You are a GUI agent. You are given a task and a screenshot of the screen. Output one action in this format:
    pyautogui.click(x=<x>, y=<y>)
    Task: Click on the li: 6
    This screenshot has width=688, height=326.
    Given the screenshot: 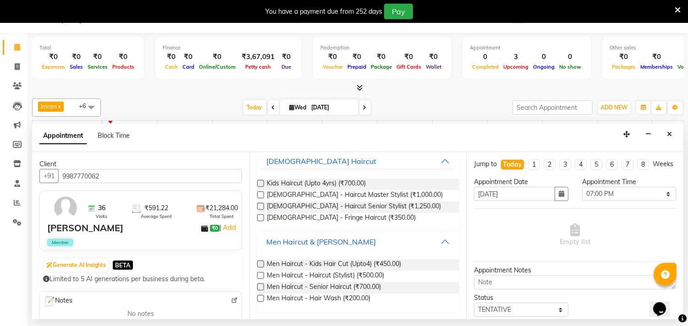 What is the action you would take?
    pyautogui.click(x=612, y=164)
    